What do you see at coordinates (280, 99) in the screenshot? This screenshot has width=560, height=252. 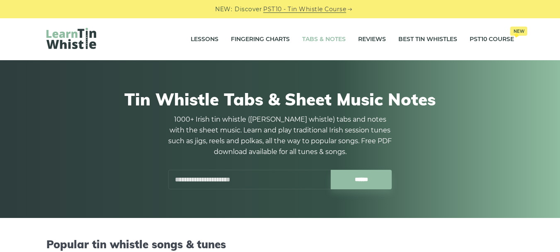 I see `h1: Tin Whistle Tabs & Sheet Music Notes` at bounding box center [280, 99].